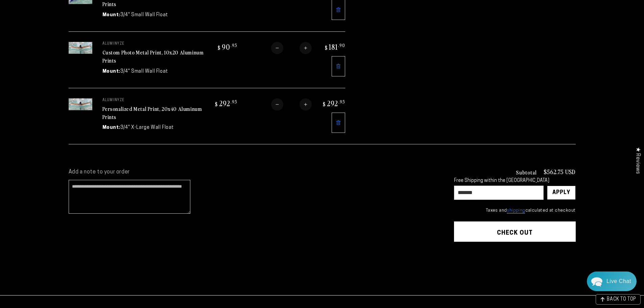  What do you see at coordinates (152, 113) in the screenshot?
I see `a: Personalized Metal Print, 20x40 Aluminum Prints` at bounding box center [152, 113].